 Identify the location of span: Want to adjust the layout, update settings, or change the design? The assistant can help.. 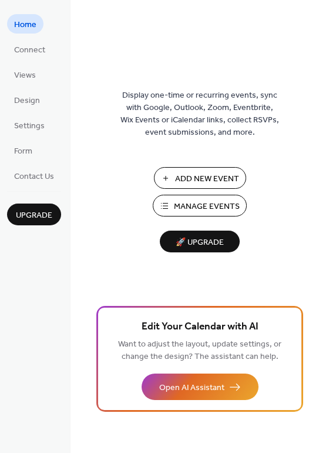
(200, 351).